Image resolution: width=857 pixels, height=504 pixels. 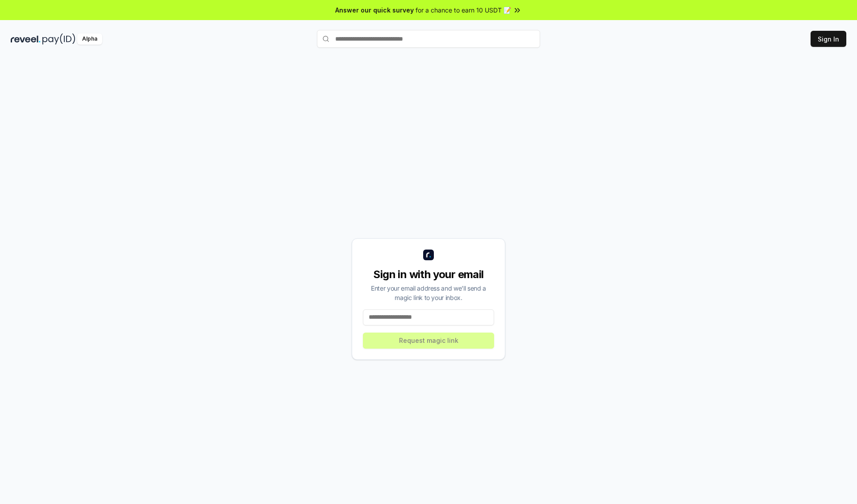 What do you see at coordinates (374, 10) in the screenshot?
I see `span: Answer our quick survey` at bounding box center [374, 10].